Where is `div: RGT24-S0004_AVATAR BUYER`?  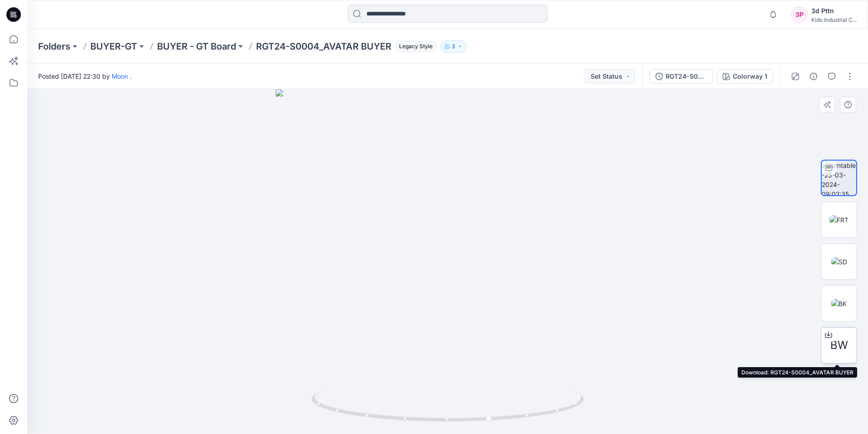
div: RGT24-S0004_AVATAR BUYER is located at coordinates (687, 76).